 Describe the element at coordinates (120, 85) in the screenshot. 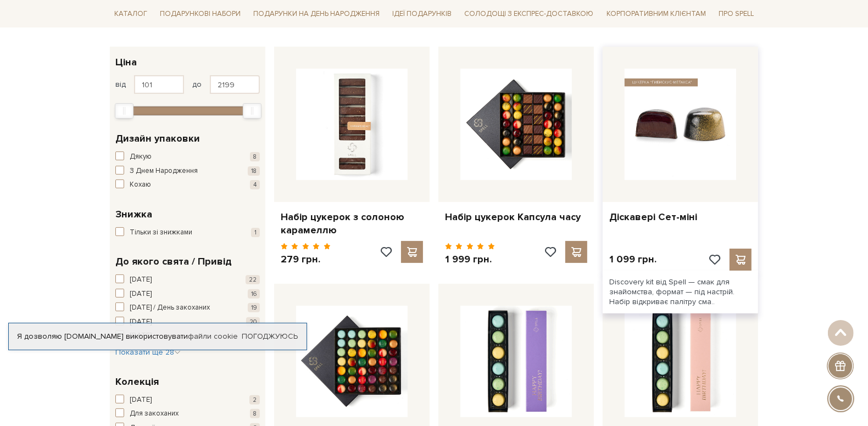

I see `span: від` at that location.